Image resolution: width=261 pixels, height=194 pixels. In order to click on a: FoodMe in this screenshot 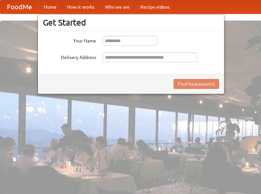, I will do `click(19, 7)`.